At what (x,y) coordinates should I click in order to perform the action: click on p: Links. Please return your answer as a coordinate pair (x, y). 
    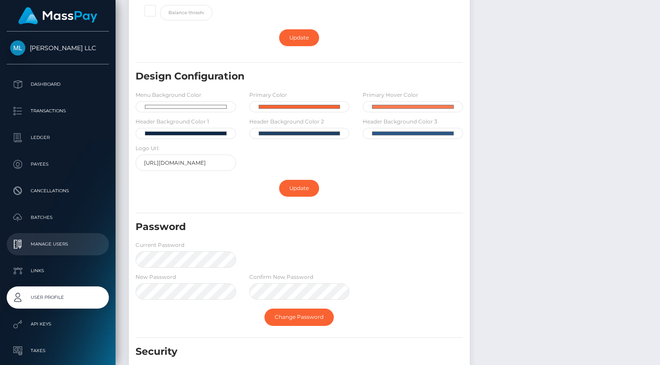
    Looking at the image, I should click on (58, 271).